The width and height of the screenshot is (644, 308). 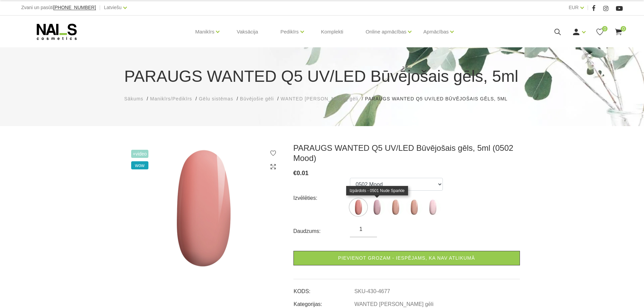 What do you see at coordinates (322, 198) in the screenshot?
I see `div: Izvēlēties:` at bounding box center [322, 198].